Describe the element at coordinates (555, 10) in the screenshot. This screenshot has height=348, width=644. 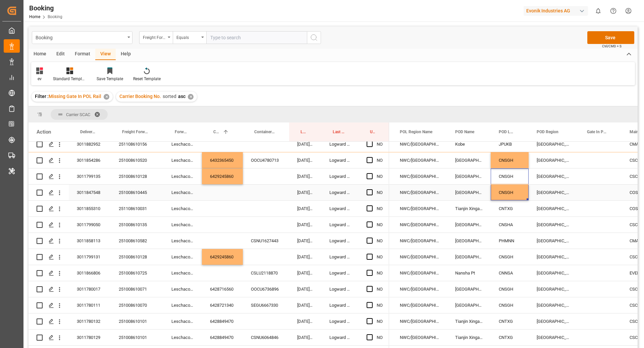
I see `div: Evonik Industries AG` at that location.